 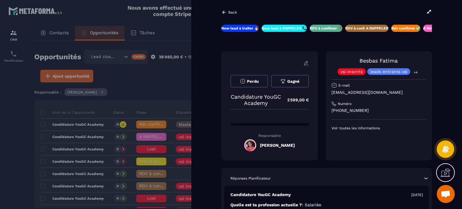 I want to click on button: Gagné, so click(x=290, y=81).